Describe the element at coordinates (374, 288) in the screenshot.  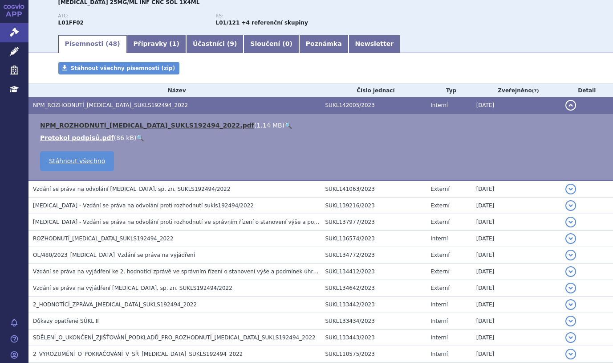
I see `td: SUKL134642/2023` at that location.